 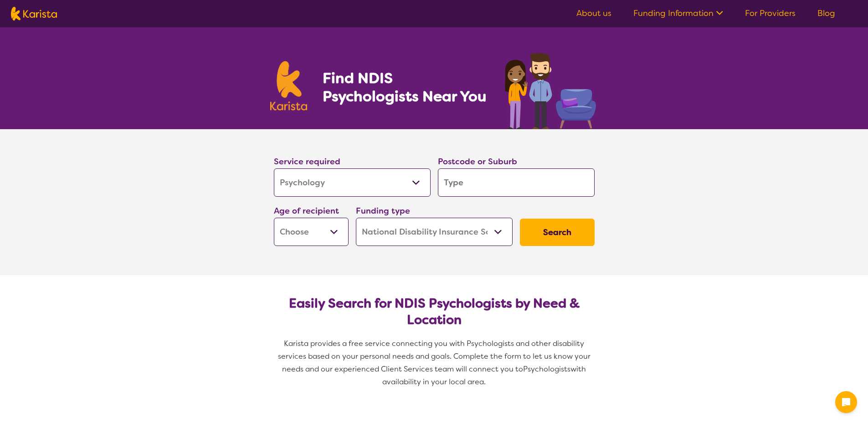 What do you see at coordinates (770, 13) in the screenshot?
I see `a: For Providers` at bounding box center [770, 13].